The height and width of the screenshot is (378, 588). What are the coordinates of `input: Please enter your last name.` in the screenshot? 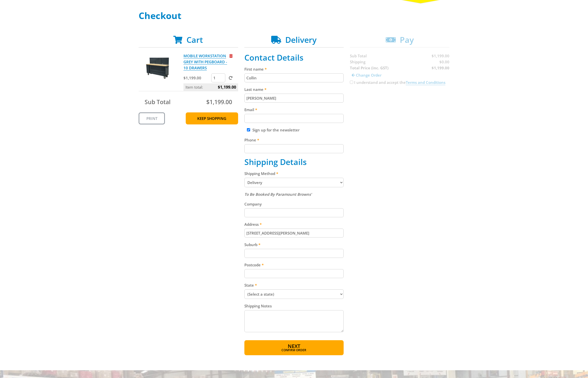 It's located at (294, 98).